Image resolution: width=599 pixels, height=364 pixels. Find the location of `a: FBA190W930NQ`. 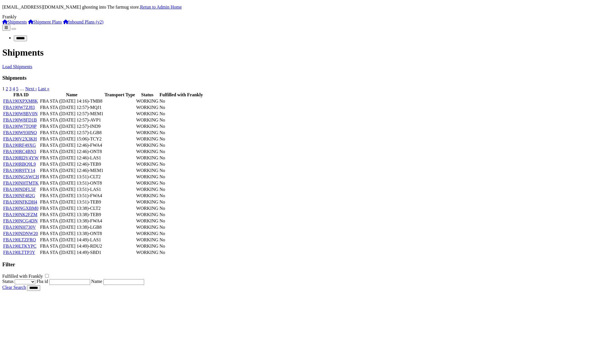

a: FBA190W930NQ is located at coordinates (20, 132).